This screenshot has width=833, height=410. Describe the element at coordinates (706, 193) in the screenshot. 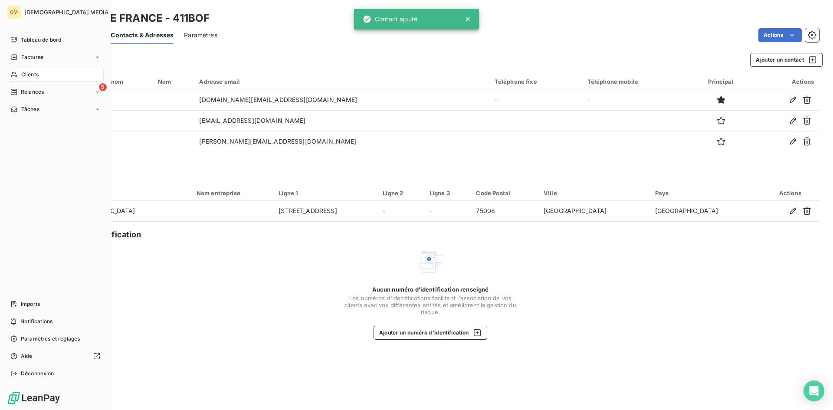

I see `div: Pays` at that location.